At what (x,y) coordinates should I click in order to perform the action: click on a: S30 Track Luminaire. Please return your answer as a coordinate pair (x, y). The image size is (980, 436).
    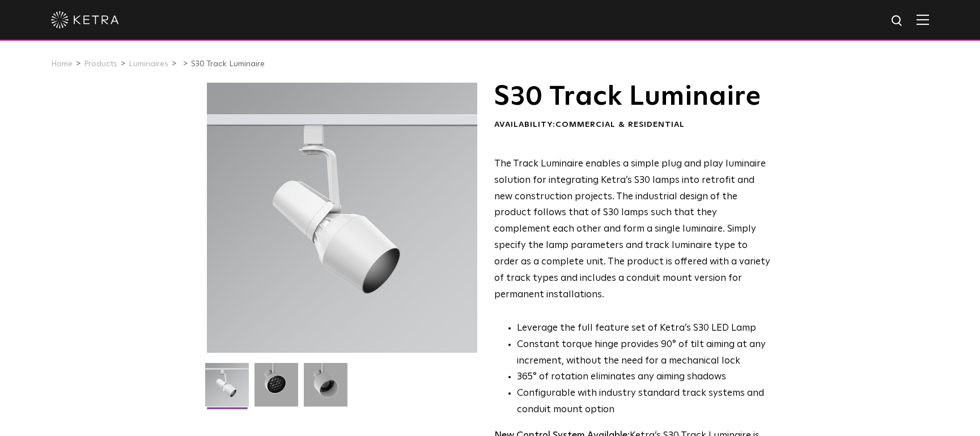
    Looking at the image, I should click on (228, 64).